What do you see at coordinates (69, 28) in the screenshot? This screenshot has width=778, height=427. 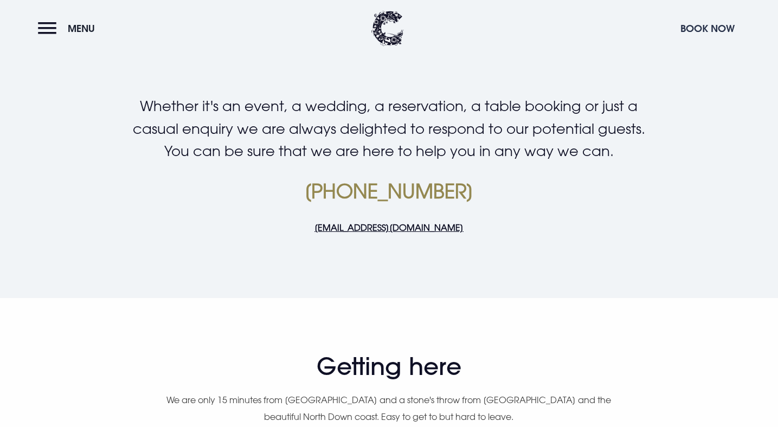 I see `button: Menu` at bounding box center [69, 28].